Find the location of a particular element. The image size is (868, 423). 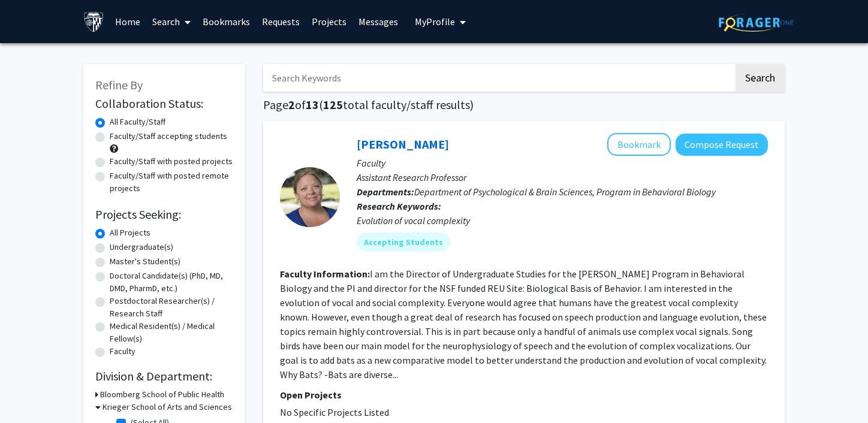

label: Master's Student(s) is located at coordinates (145, 261).